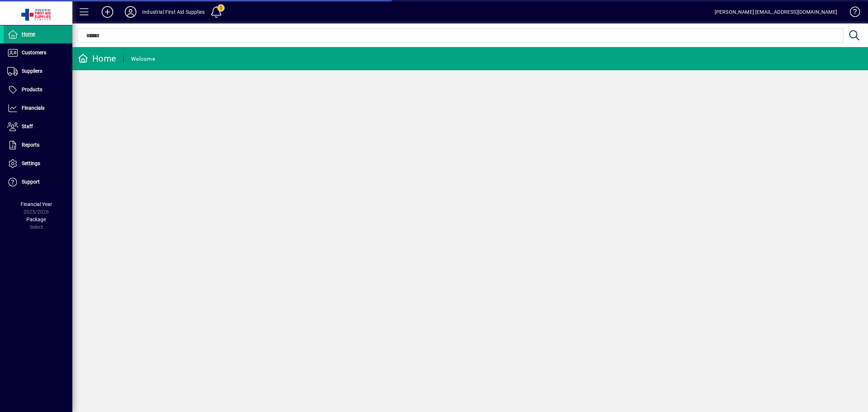 The image size is (868, 412). I want to click on a: Products, so click(38, 89).